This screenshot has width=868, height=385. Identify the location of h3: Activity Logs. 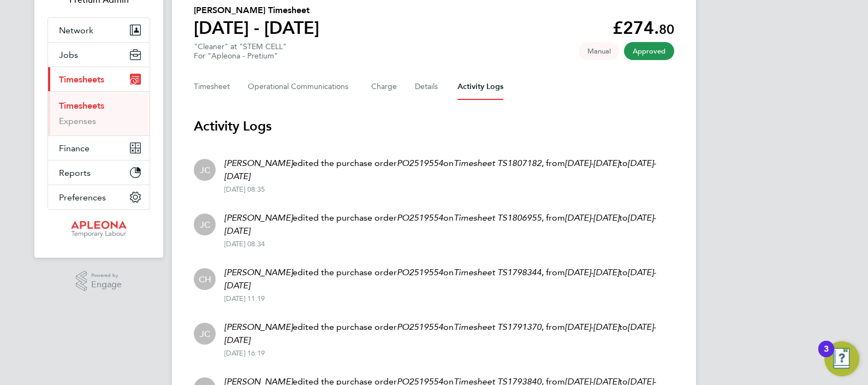
(434, 126).